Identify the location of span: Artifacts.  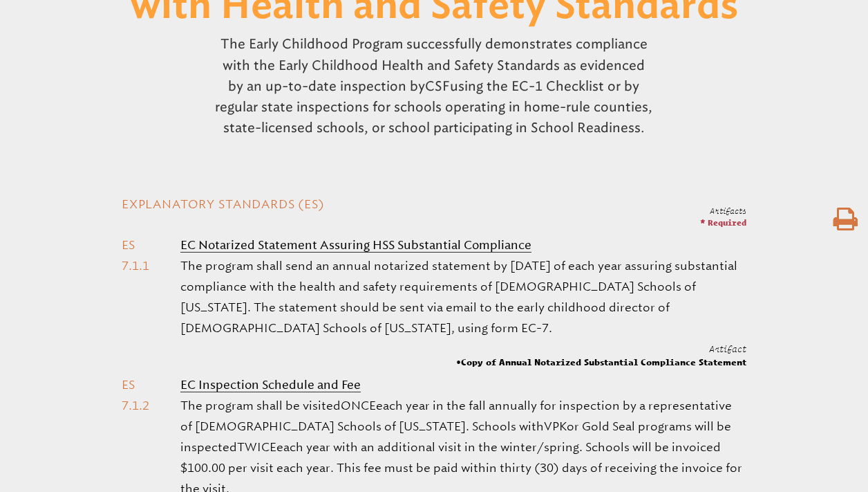
(728, 210).